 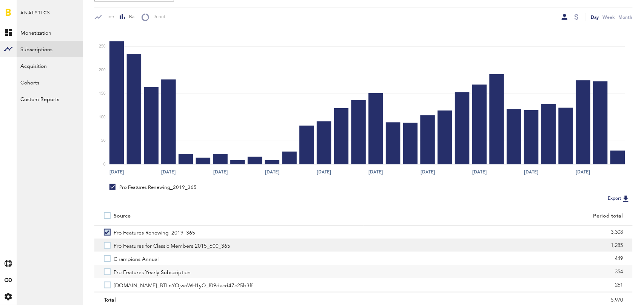 What do you see at coordinates (50, 99) in the screenshot?
I see `a: Custom Reports` at bounding box center [50, 99].